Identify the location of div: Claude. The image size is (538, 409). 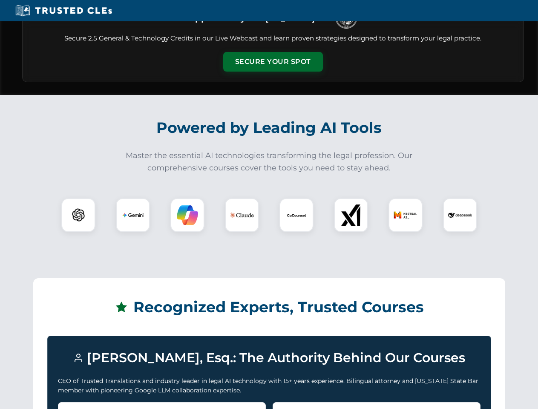
(242, 215).